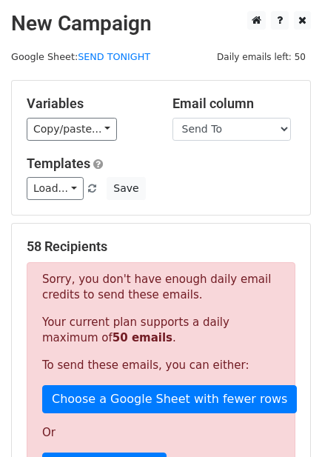 The height and width of the screenshot is (457, 322). What do you see at coordinates (114, 56) in the screenshot?
I see `a: SEND TONIGHT` at bounding box center [114, 56].